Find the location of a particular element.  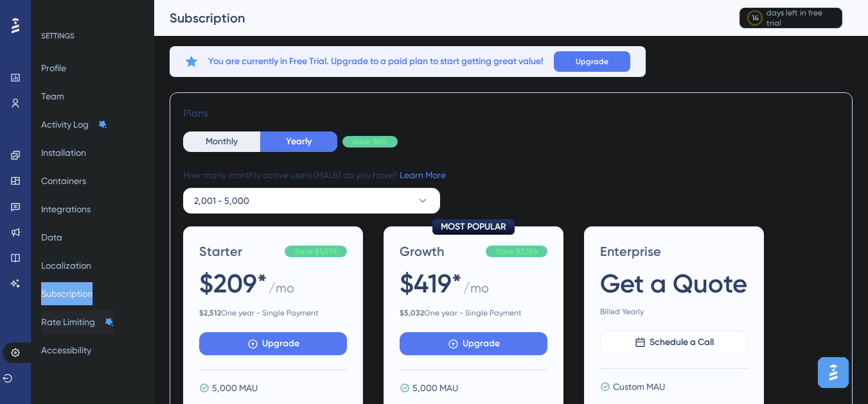

button: Open AI Assistant Launcher is located at coordinates (19, 19).